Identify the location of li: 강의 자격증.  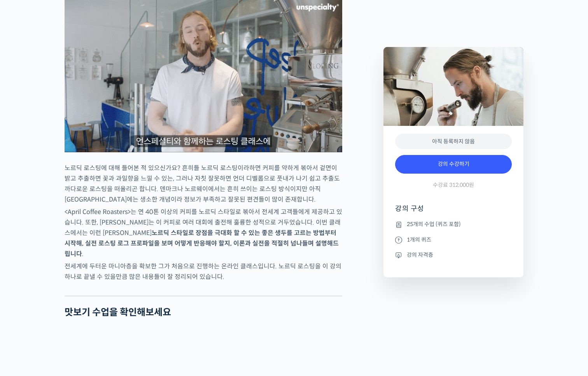
(453, 255).